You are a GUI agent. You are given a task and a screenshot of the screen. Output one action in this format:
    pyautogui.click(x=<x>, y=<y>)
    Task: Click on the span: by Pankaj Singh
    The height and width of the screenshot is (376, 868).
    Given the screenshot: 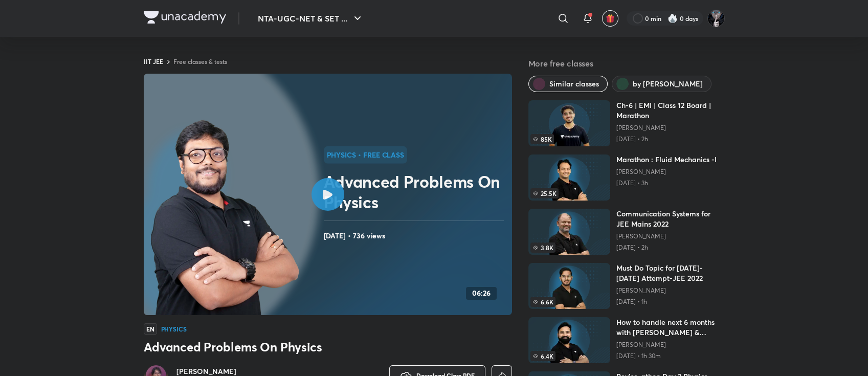 What is the action you would take?
    pyautogui.click(x=667, y=84)
    